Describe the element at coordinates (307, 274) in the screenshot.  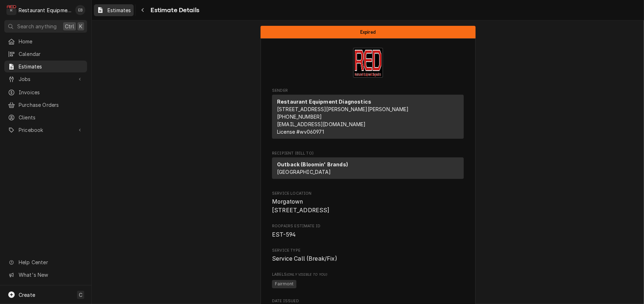
I see `span: (Only Visible to You)` at that location.